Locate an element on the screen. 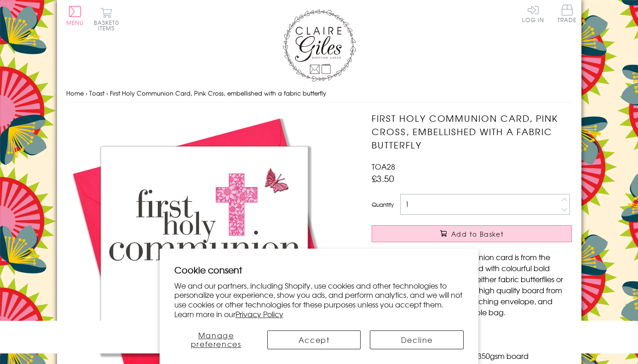 The width and height of the screenshot is (638, 364). span: 0 items is located at coordinates (109, 26).